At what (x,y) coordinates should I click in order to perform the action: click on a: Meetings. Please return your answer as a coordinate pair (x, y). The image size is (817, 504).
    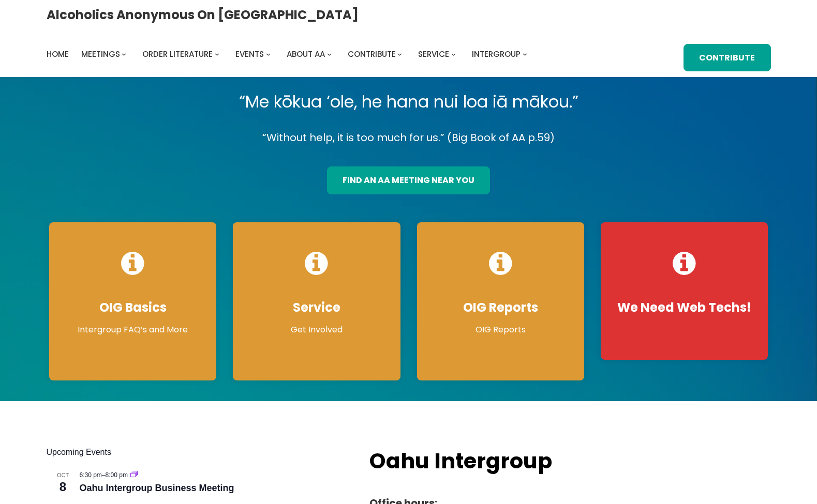
    Looking at the image, I should click on (100, 54).